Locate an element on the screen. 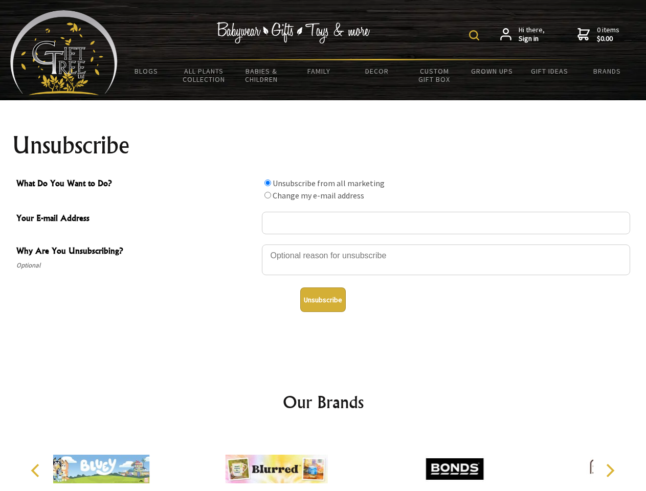 The image size is (646, 491). img: Babyware - Gifts - Toys and more... is located at coordinates (64, 53).